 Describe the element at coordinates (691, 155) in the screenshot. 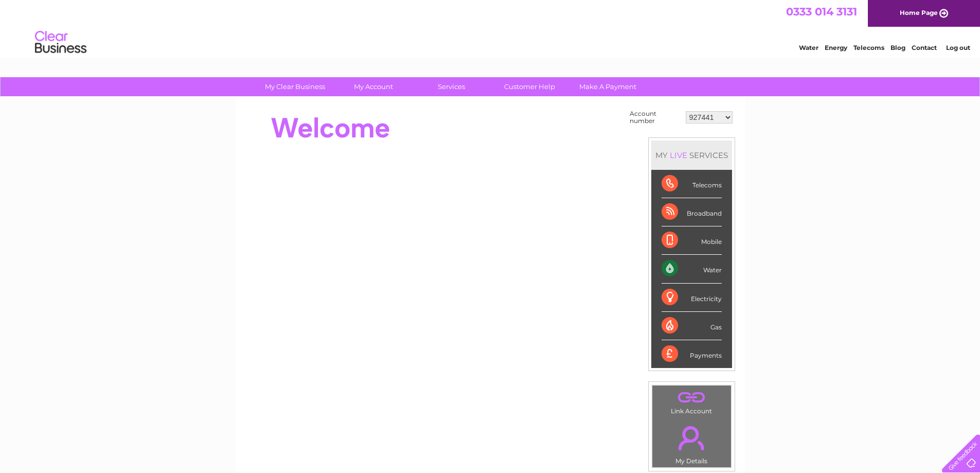

I see `div: MY SERVICES` at that location.